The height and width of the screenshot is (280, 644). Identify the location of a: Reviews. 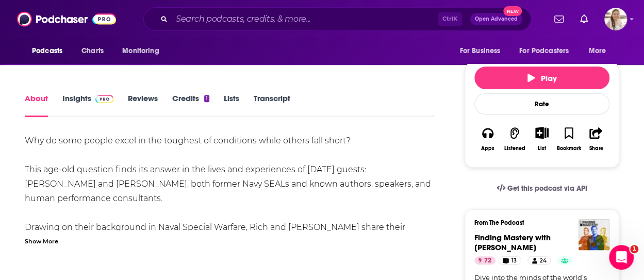
(143, 105).